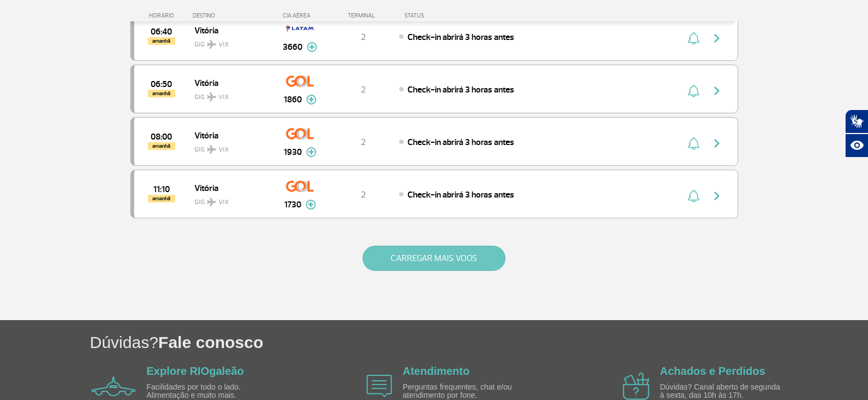 The image size is (868, 400). I want to click on div: TERMINAL, so click(363, 16).